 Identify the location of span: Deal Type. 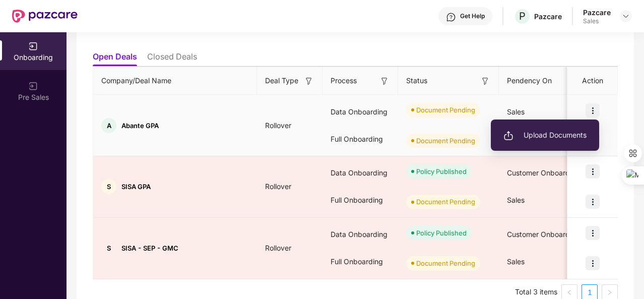
(282, 81).